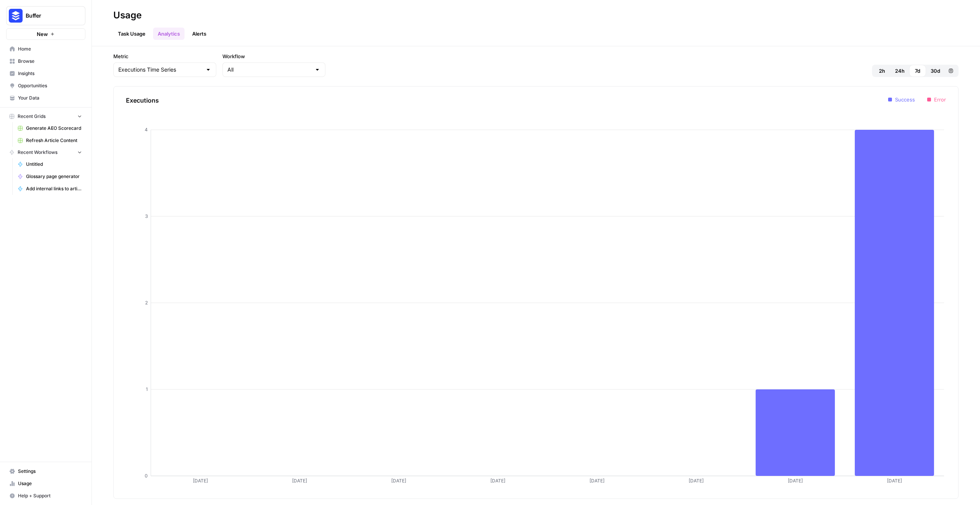 Image resolution: width=980 pixels, height=505 pixels. What do you see at coordinates (54, 189) in the screenshot?
I see `span: Add internal links to article` at bounding box center [54, 189].